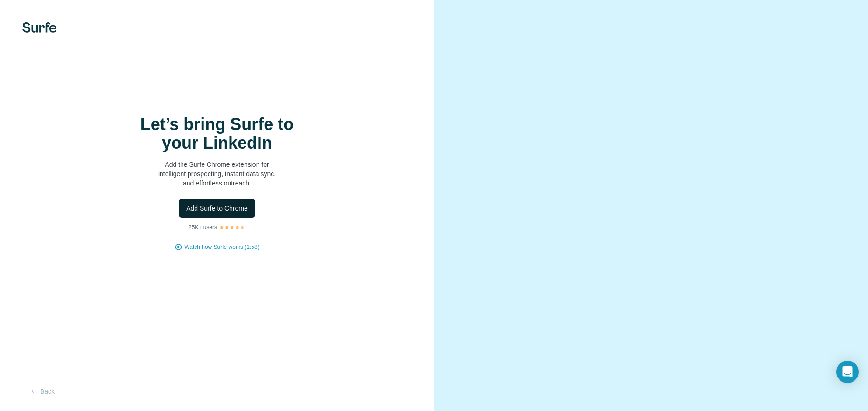  What do you see at coordinates (217, 174) in the screenshot?
I see `p: Add the Surfe Chrome extension for intelligent prospecting, instant data sync, and effortless out...` at bounding box center [217, 174].